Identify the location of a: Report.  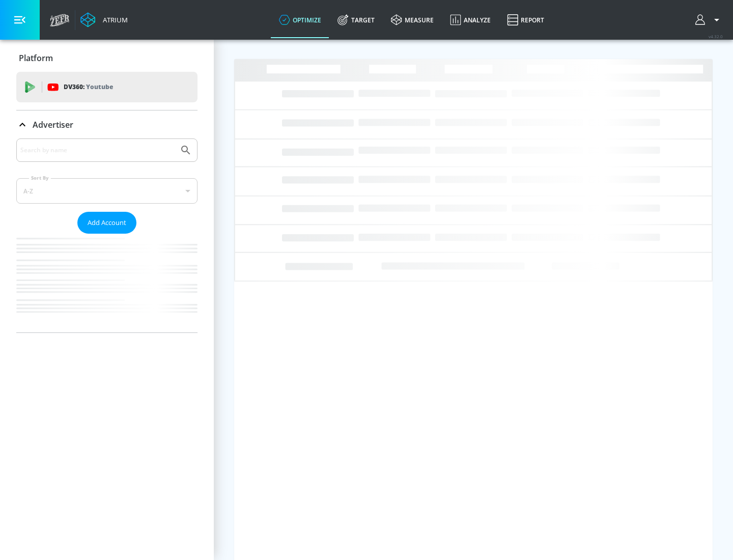
(526, 20).